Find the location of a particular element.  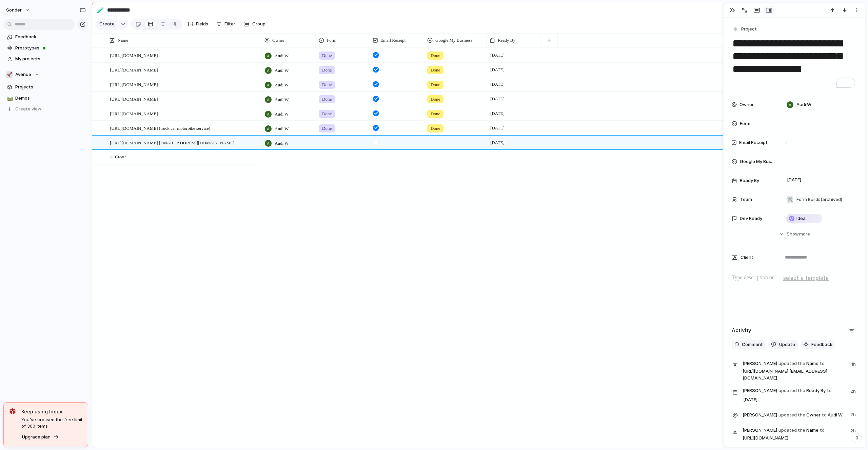

button: 🚀Avenue is located at coordinates (46, 75).